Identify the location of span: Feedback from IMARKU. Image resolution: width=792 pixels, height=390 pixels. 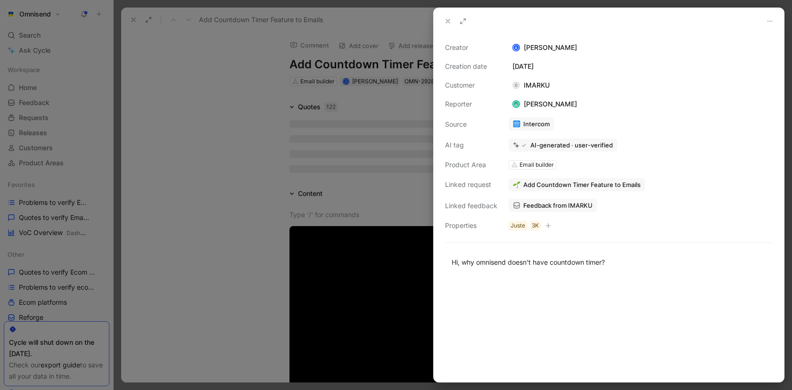
(558, 206).